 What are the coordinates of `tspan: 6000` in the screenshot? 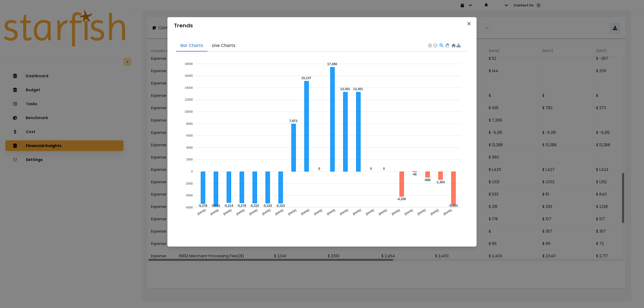 It's located at (190, 135).